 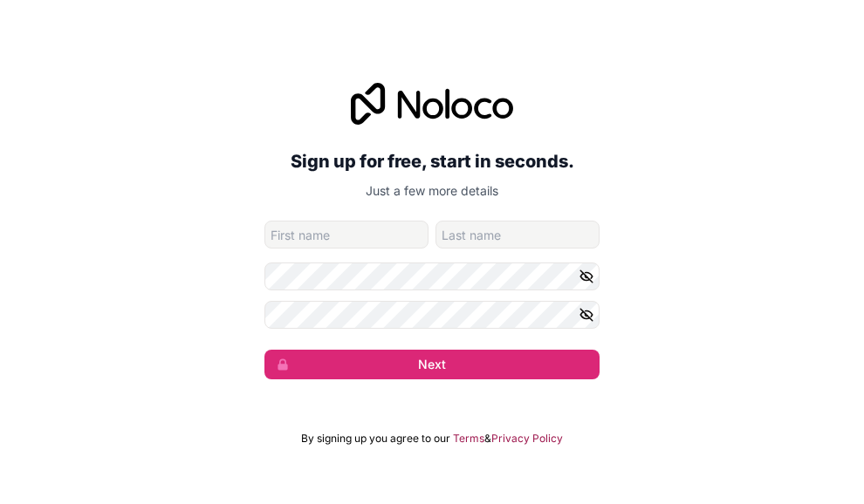 What do you see at coordinates (432, 315) in the screenshot?
I see `input: Confirm password` at bounding box center [432, 315].